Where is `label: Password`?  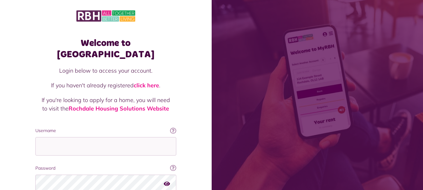
label: Password is located at coordinates (106, 168).